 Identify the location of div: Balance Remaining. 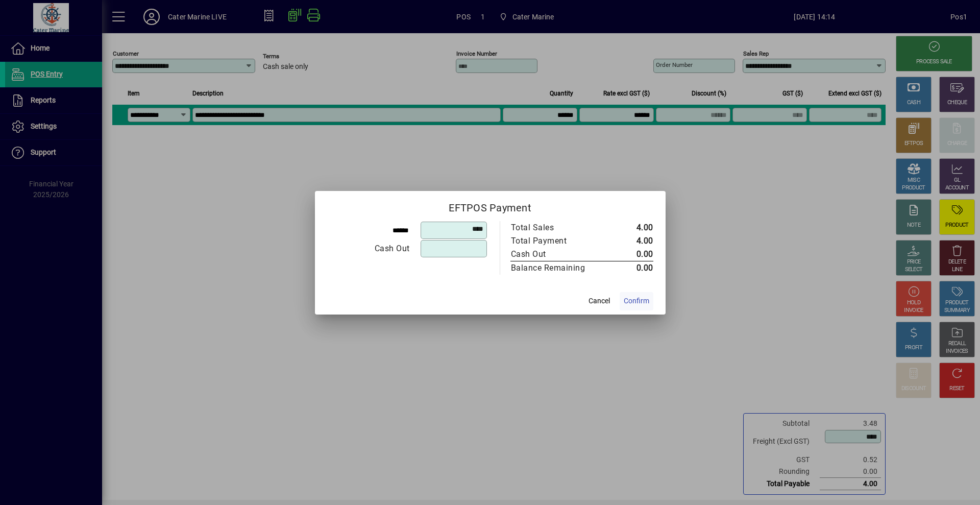
(554, 268).